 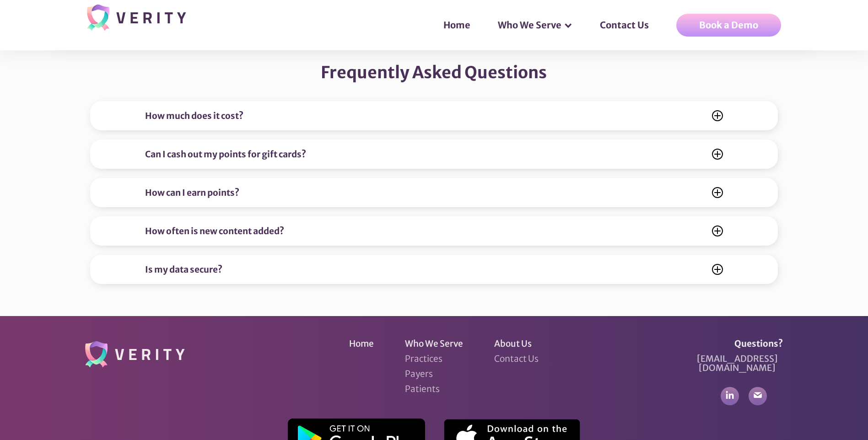 What do you see at coordinates (192, 192) in the screenshot?
I see `div: How can I earn points?` at bounding box center [192, 192].